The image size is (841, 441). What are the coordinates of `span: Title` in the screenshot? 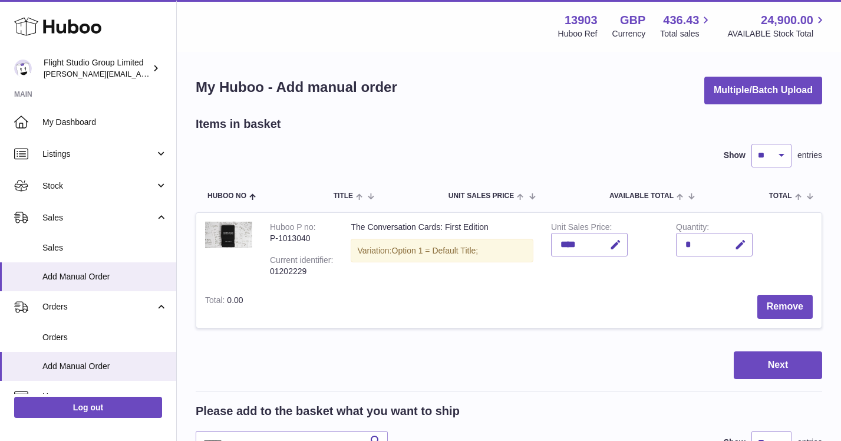 It's located at (343, 196).